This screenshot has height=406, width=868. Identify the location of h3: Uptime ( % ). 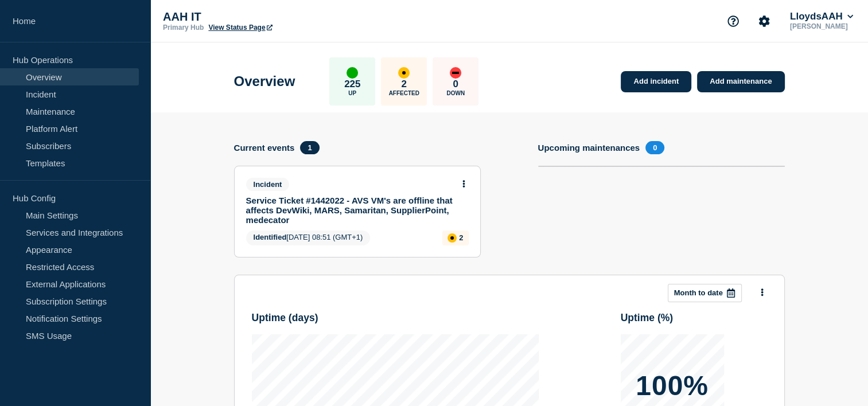
(694, 317).